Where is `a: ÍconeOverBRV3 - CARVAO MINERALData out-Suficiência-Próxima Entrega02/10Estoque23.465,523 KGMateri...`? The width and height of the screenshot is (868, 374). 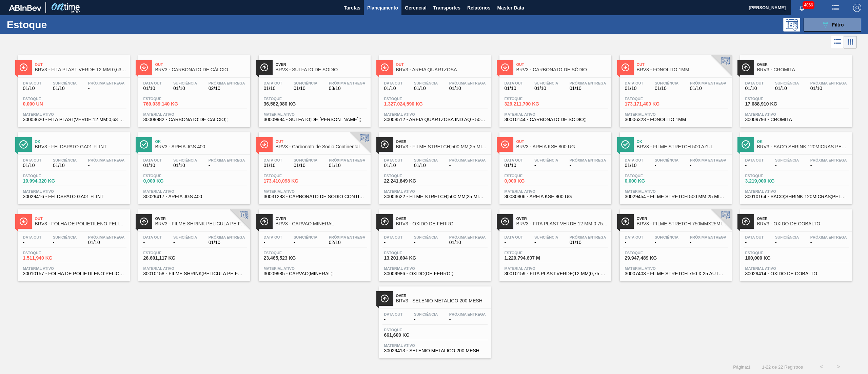
a: ÍconeOverBRV3 - CARVAO MINERALData out-Suficiência-Próxima Entrega02/10Estoque23.465,523 KGMateri... is located at coordinates (314, 243).